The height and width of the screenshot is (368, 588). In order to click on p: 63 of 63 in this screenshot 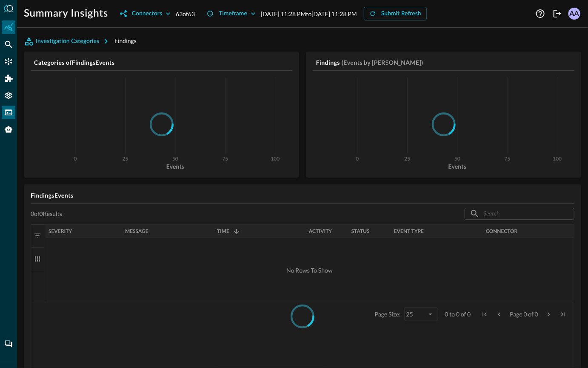, I will do `click(185, 13)`.